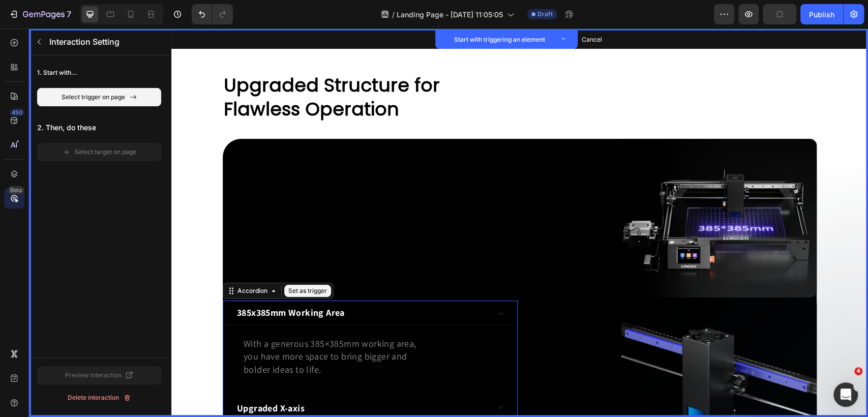 The image size is (868, 417). I want to click on div: Select target on page, so click(99, 152).